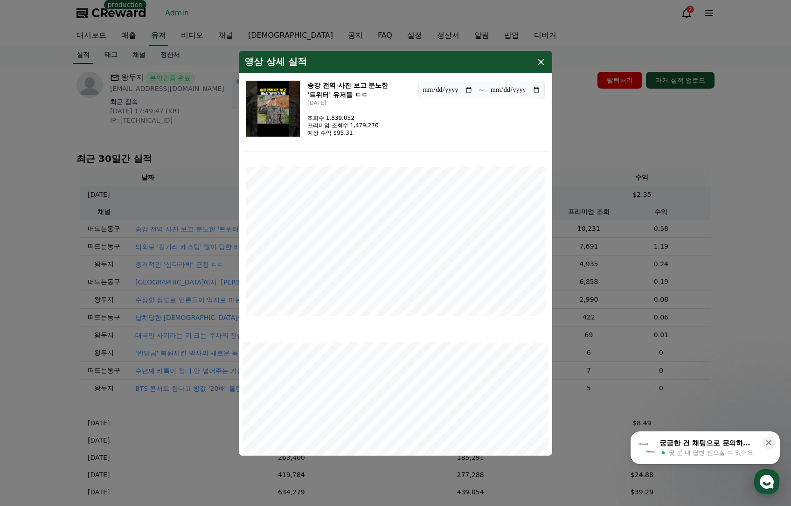 This screenshot has height=506, width=791. I want to click on a: 설정, so click(150, 307).